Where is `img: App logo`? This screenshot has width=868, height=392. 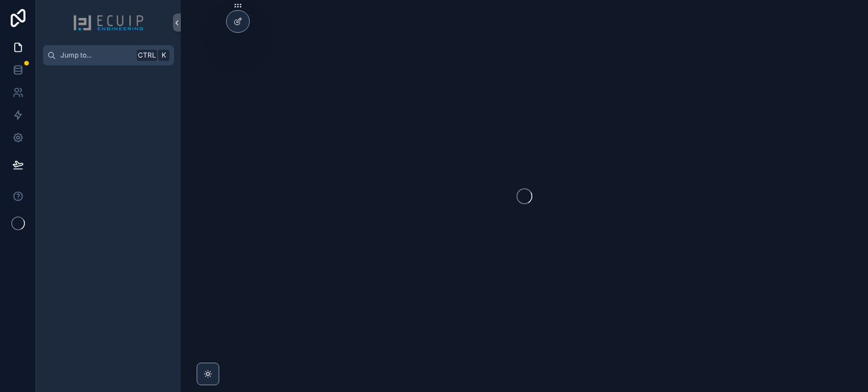
img: App logo is located at coordinates (108, 23).